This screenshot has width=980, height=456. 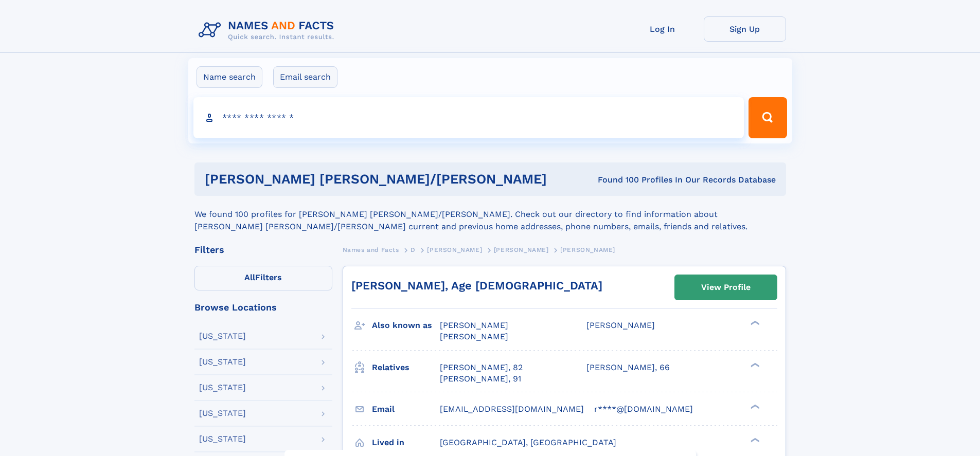 I want to click on a: Names and Facts, so click(x=371, y=250).